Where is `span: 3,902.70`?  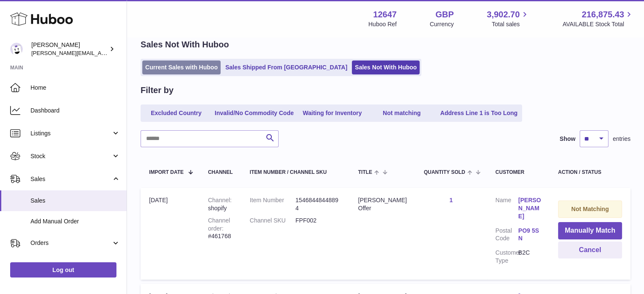
span: 3,902.70 is located at coordinates (503, 14).